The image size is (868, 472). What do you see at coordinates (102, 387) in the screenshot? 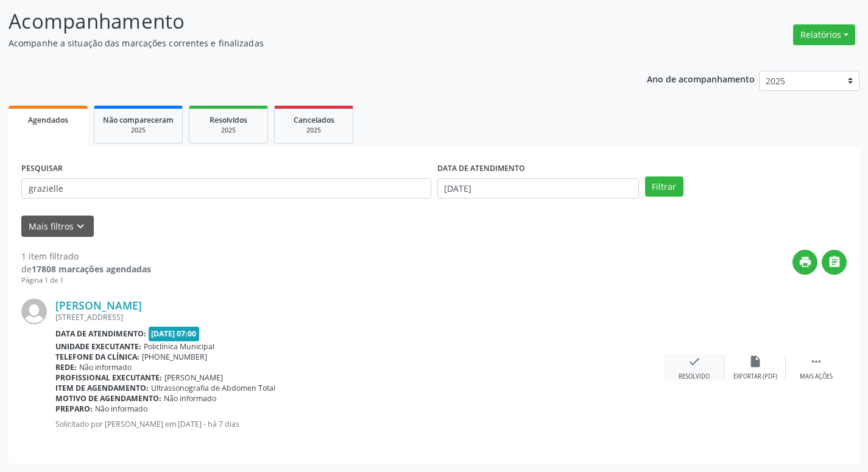
I see `b: Item de agendamento:` at bounding box center [102, 387].